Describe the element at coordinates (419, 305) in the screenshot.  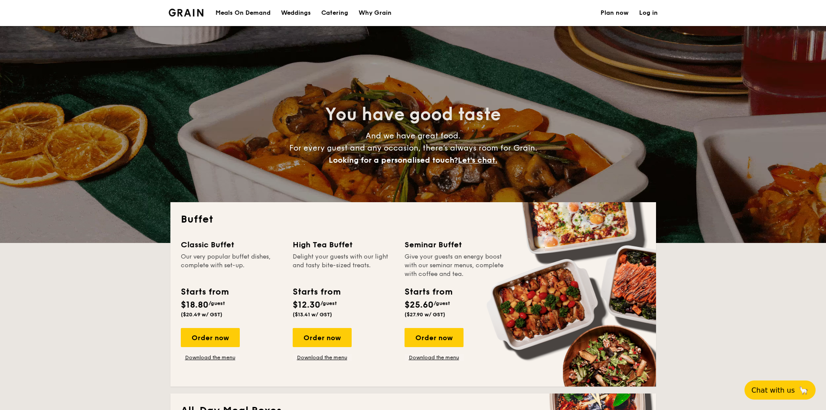
I see `span: $25.60` at that location.